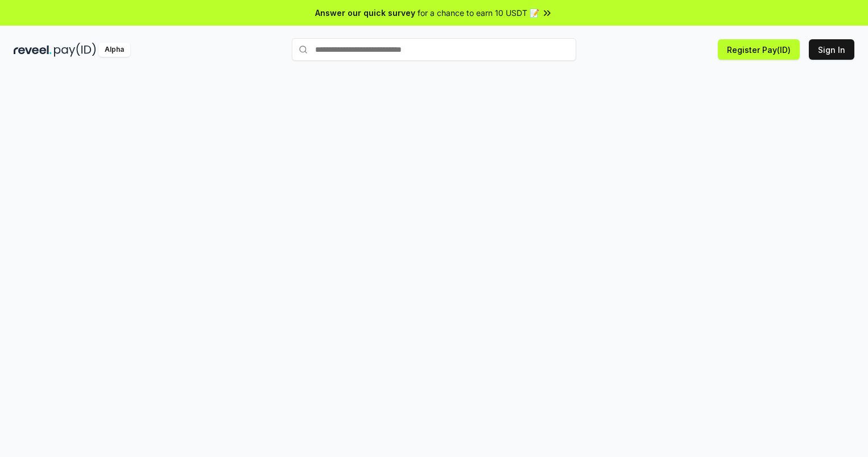 The image size is (868, 457). What do you see at coordinates (478, 12) in the screenshot?
I see `span: for a chance to earn 10 USDT 📝` at bounding box center [478, 12].